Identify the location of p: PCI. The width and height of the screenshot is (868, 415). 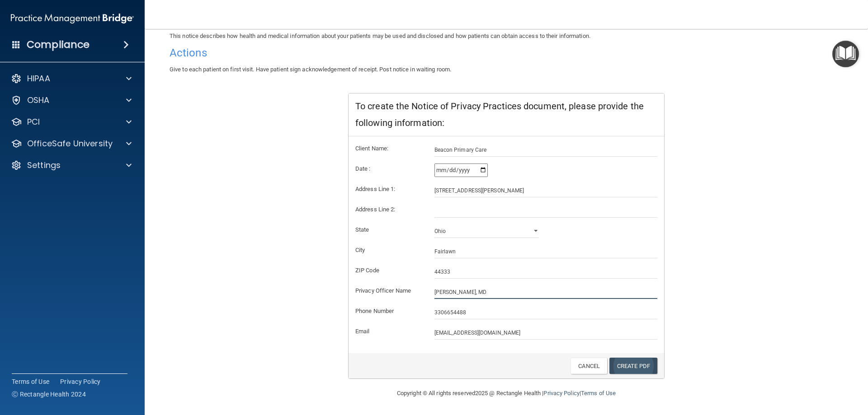
(34, 122).